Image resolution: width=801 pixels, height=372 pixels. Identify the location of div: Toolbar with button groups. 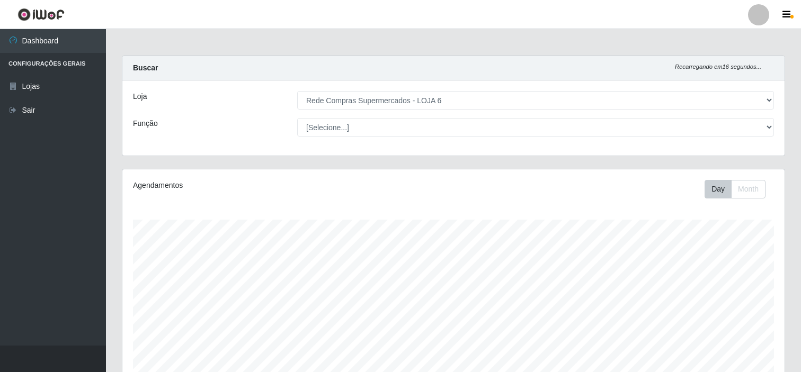
(739, 189).